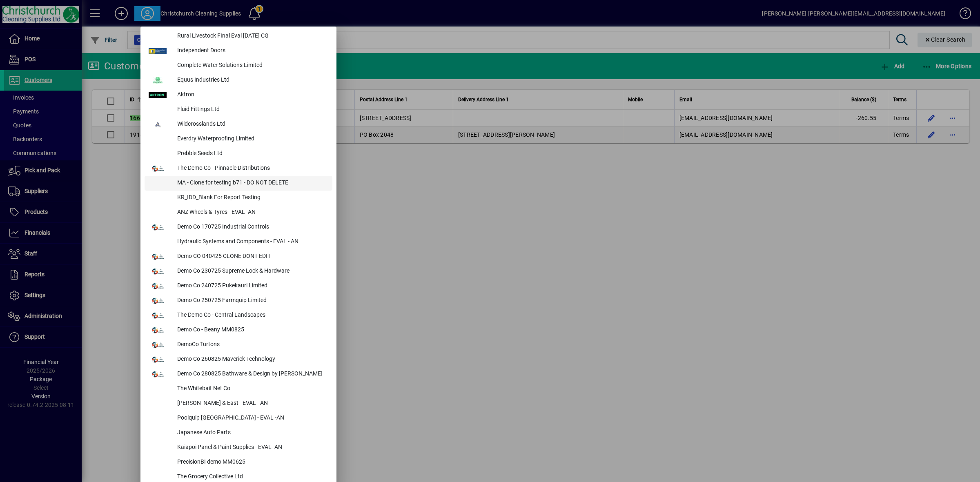  What do you see at coordinates (238, 242) in the screenshot?
I see `button: Hydraulic Systems and Components - EVAL - AN` at bounding box center [238, 242].